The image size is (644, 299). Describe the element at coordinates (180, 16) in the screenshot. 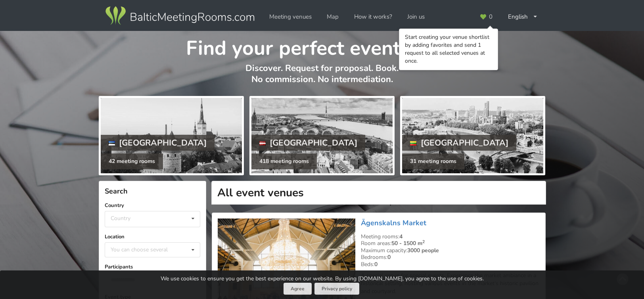

I see `img: Baltic Meeting Rooms` at that location.